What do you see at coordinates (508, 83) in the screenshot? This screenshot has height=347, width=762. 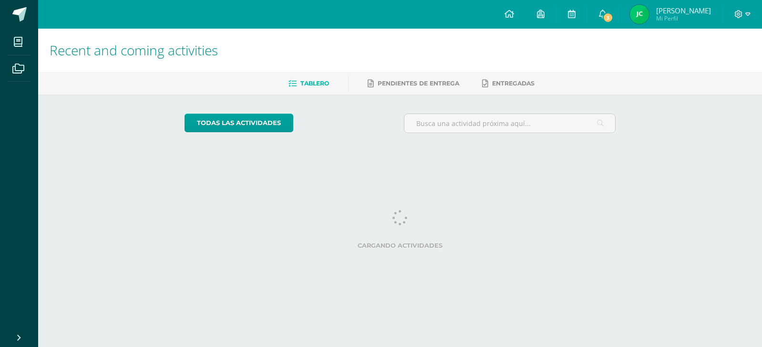 I see `a: Entregadas` at bounding box center [508, 83].